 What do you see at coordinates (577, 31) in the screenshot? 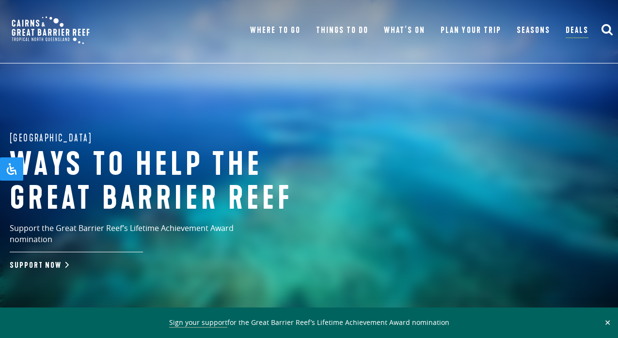
I see `a: Deals` at bounding box center [577, 31].